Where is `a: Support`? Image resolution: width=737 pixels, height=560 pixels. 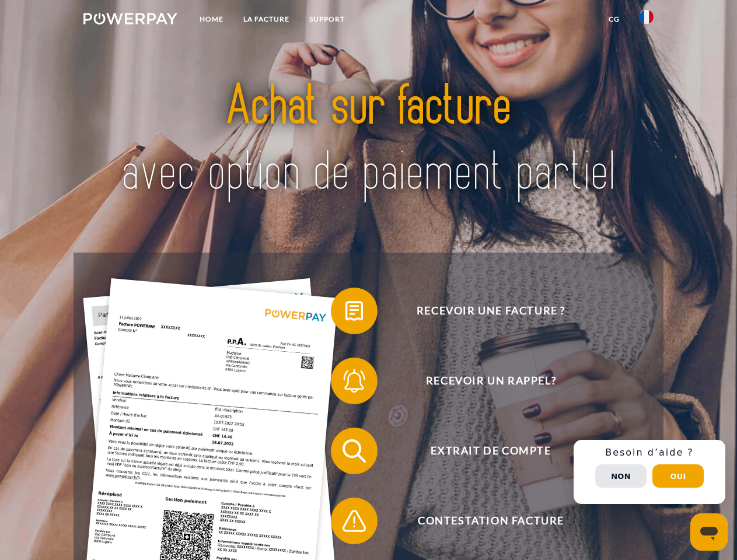 a: Support is located at coordinates (326, 19).